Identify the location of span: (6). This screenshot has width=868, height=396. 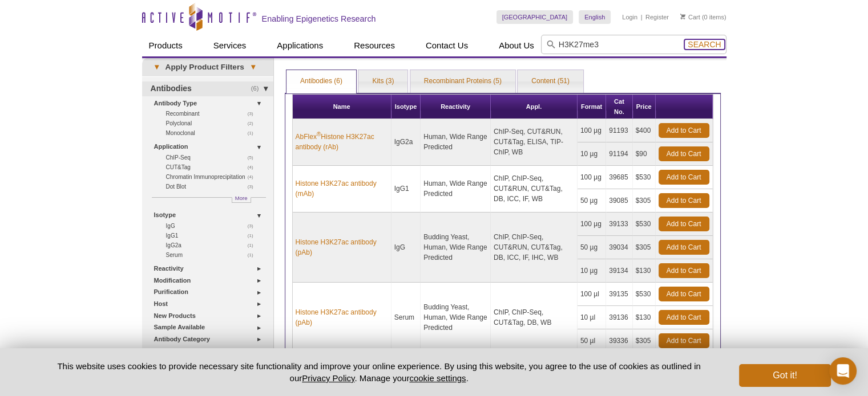
(258, 89).